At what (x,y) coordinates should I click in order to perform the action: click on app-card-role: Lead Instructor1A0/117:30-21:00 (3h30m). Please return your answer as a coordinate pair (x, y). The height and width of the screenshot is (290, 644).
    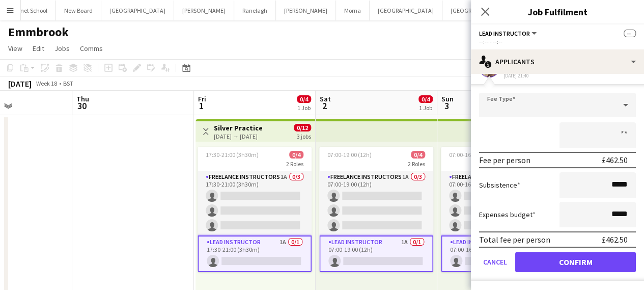
    Looking at the image, I should click on (254, 254).